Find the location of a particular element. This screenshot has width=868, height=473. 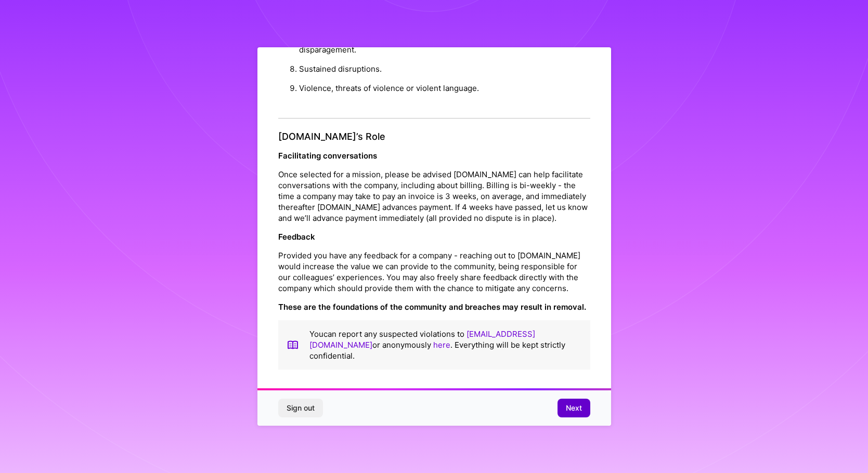

a: here is located at coordinates (442, 345).